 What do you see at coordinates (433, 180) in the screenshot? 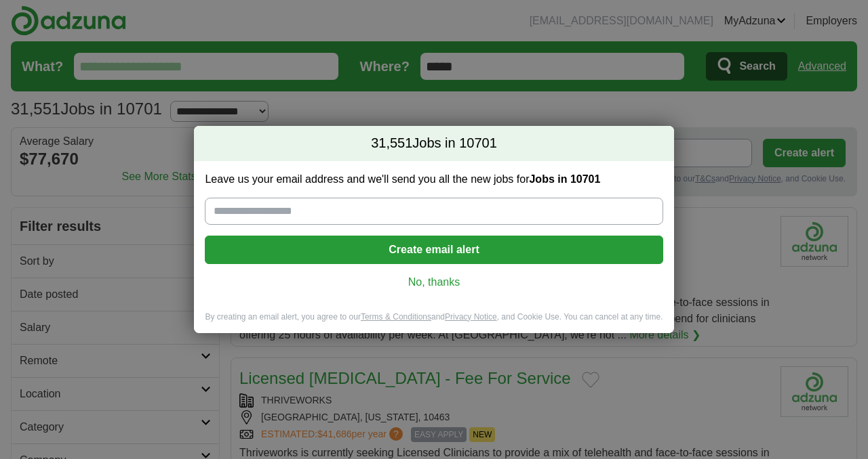
I see `label: Leave us your email address and we'll send you all the new jobs for` at bounding box center [433, 180].